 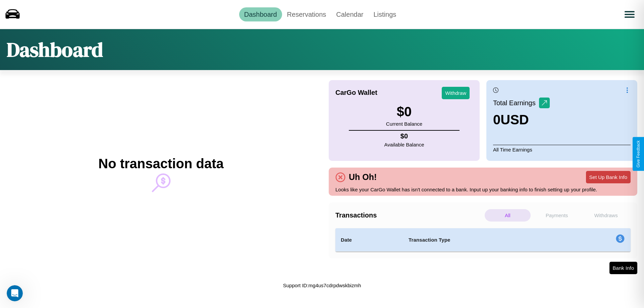 What do you see at coordinates (508, 215) in the screenshot?
I see `p: All` at bounding box center [508, 215].